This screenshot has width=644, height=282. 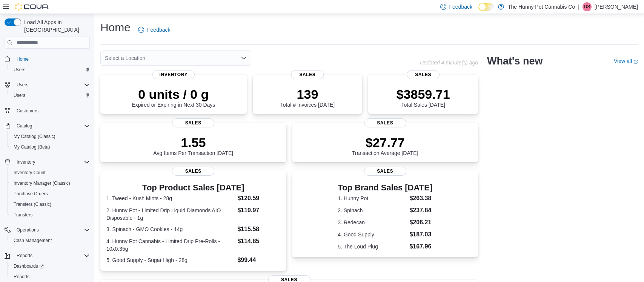 What do you see at coordinates (47, 59) in the screenshot?
I see `button: Home` at bounding box center [47, 59].